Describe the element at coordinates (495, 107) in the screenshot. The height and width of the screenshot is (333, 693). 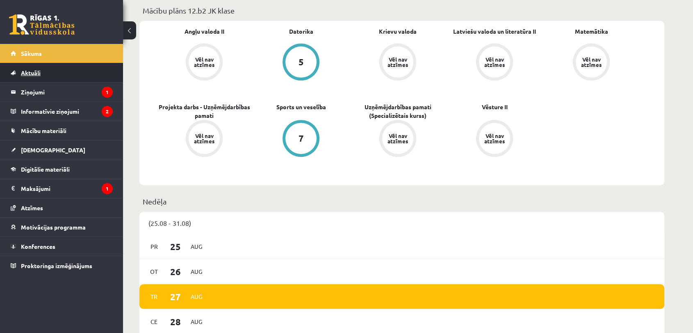
I see `a: Vēsture II` at that location.